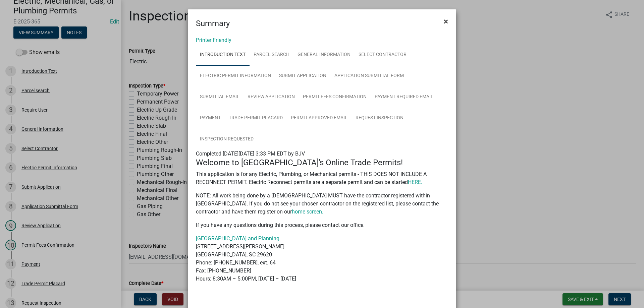  What do you see at coordinates (236, 76) in the screenshot?
I see `a: Electric Permit Information` at bounding box center [236, 76].